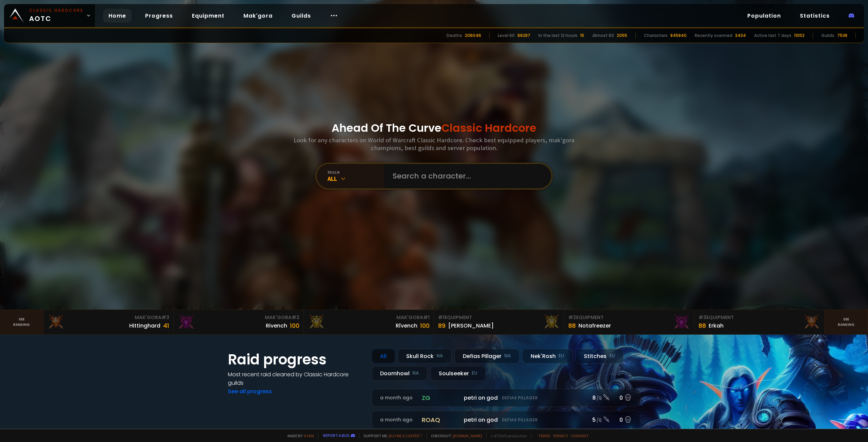  What do you see at coordinates (473, 36) in the screenshot?
I see `div: 206046` at bounding box center [473, 36].